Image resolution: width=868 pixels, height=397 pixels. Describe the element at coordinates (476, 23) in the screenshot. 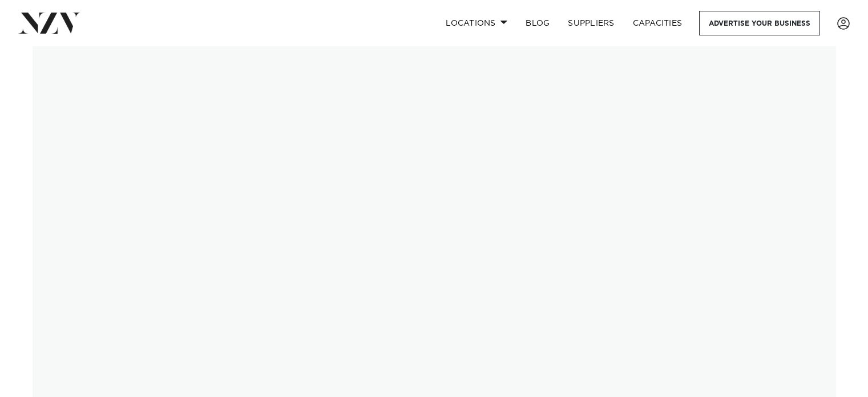

I see `a: Locations` at that location.